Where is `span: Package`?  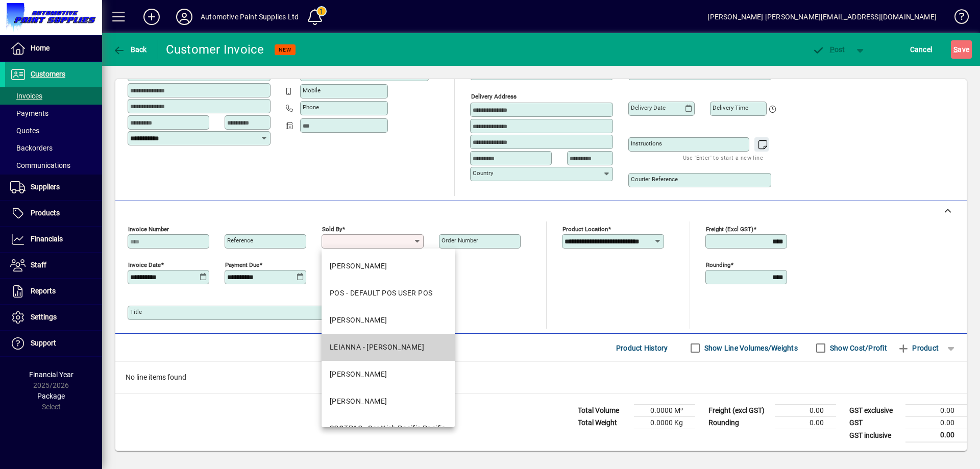 span: Package is located at coordinates (51, 396).